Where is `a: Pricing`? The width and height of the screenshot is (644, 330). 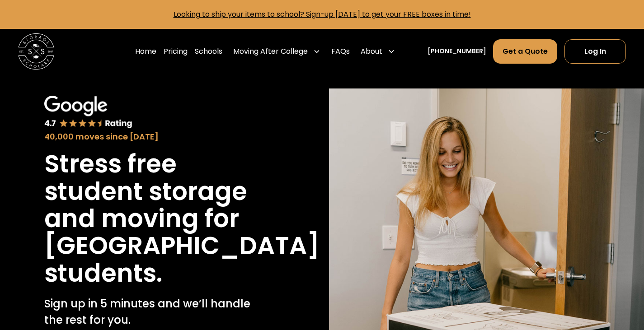 a: Pricing is located at coordinates (175, 52).